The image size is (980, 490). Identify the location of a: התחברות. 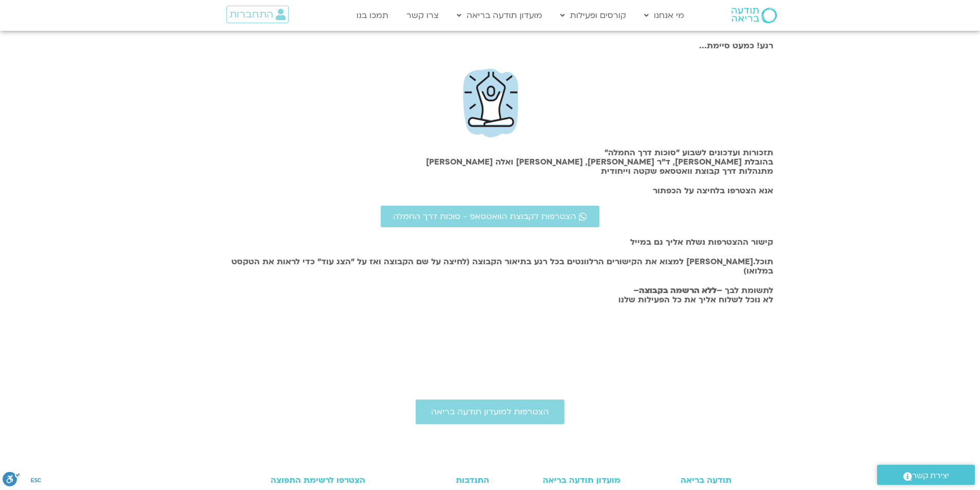
(257, 14).